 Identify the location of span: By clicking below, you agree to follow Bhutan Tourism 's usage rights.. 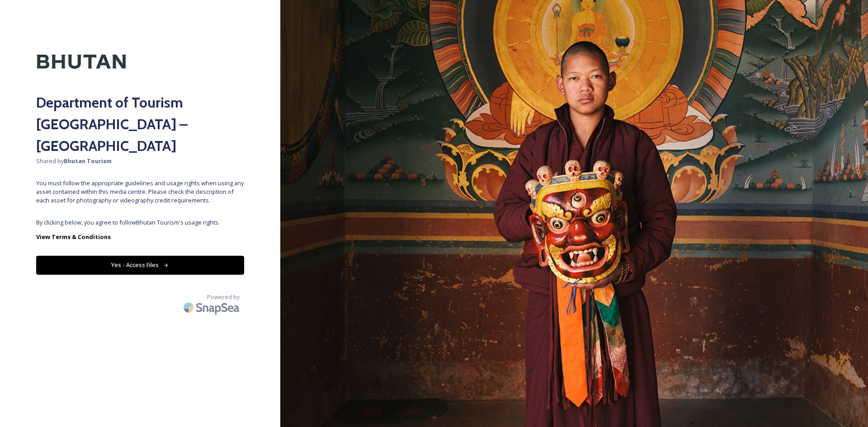
(140, 222).